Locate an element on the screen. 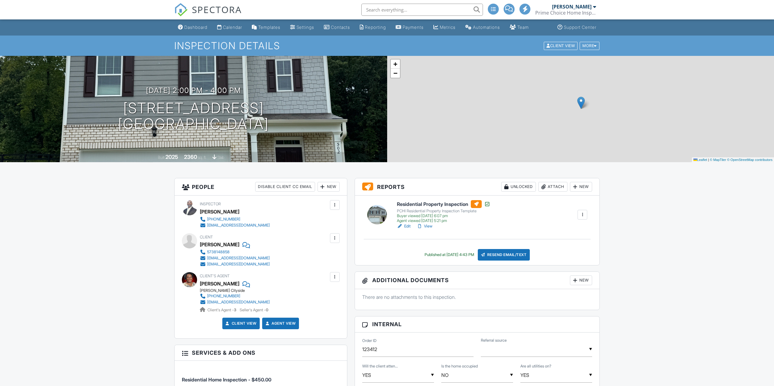  span: sq. ft. is located at coordinates (202, 157).